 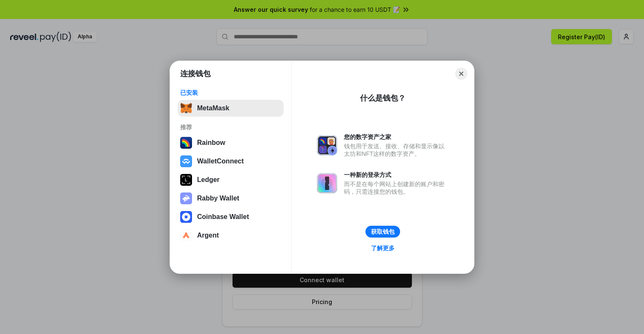 I want to click on img: svg+xml,%3Csvg%20width%3D%22120%22%20height%3D%22120%22%20viewBox%3D%220%200%20120%20120%22%20fil..., so click(x=186, y=143).